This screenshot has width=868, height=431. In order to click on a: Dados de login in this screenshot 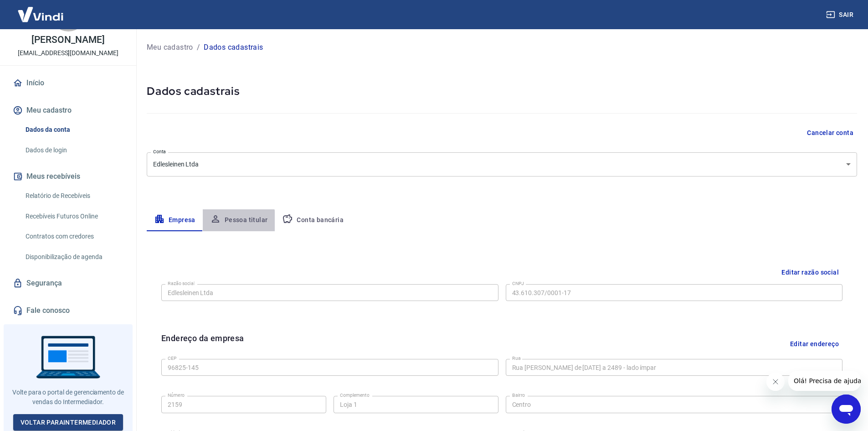, I will do `click(73, 150)`.